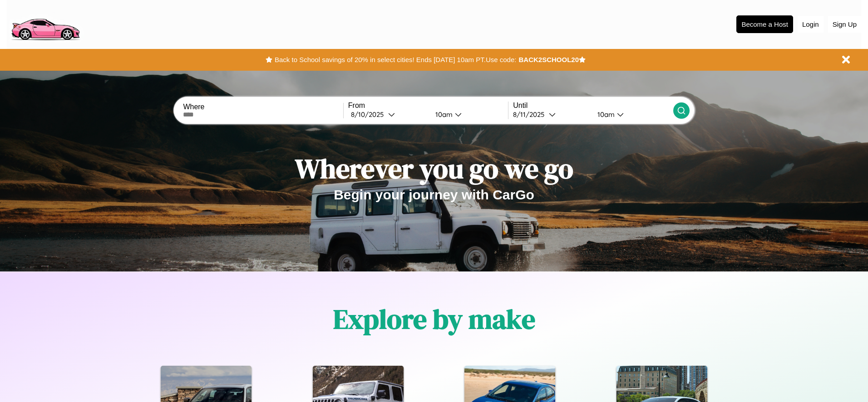  I want to click on div: 8 / 11 / 2025, so click(530, 114).